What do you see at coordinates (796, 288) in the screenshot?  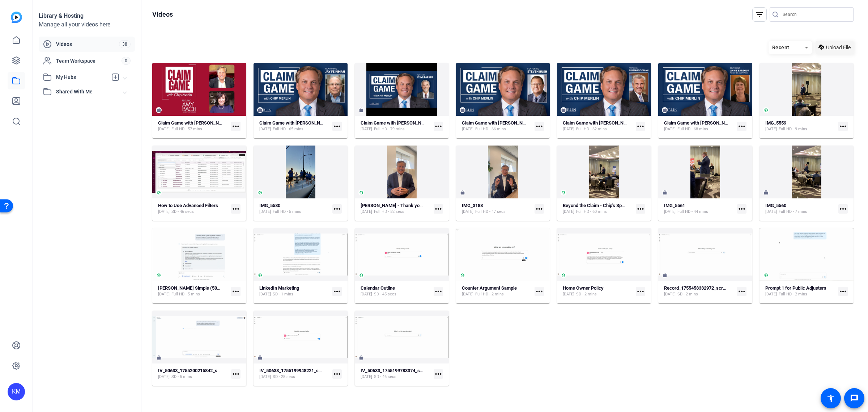 I see `strong: Prompt 1 for Public Adjusters` at bounding box center [796, 288].